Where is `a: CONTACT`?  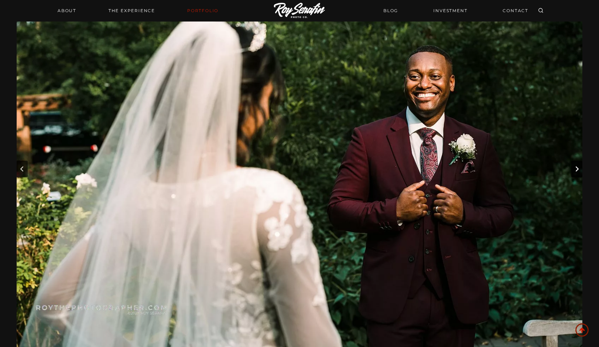
a: CONTACT is located at coordinates (515, 10).